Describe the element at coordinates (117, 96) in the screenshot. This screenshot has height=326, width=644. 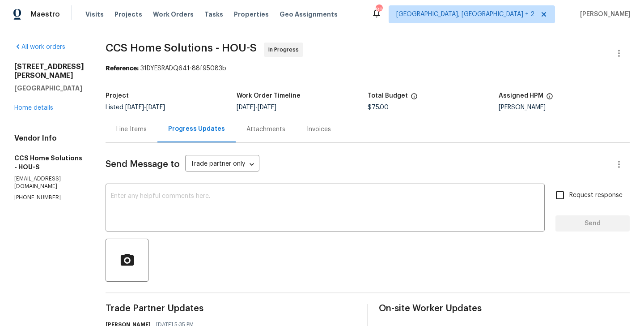
I see `h5: Project` at that location.